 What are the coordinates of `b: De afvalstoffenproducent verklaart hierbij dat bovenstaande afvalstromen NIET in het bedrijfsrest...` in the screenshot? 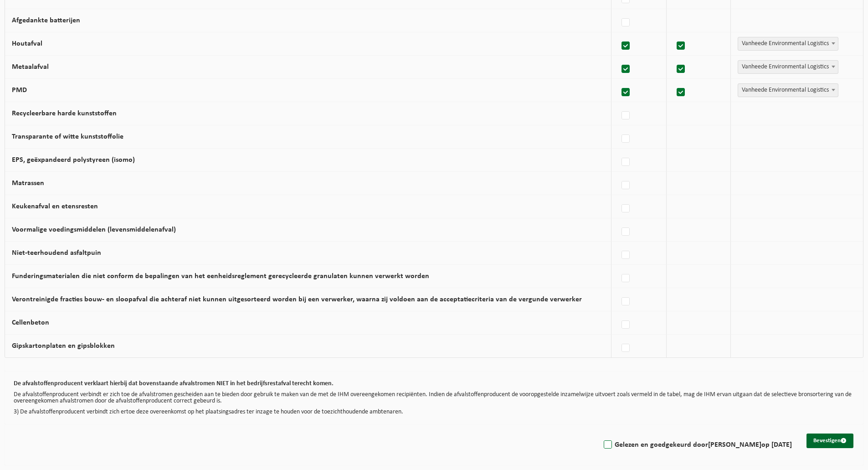 It's located at (174, 383).